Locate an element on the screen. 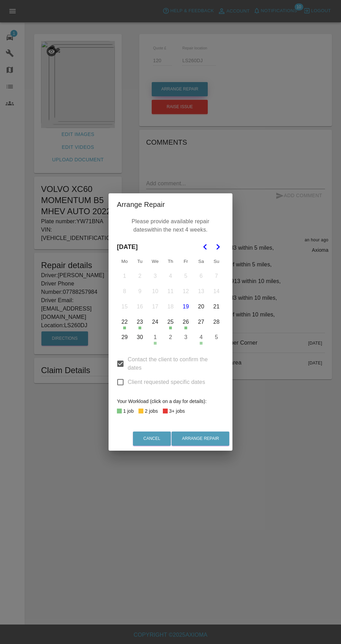 This screenshot has width=341, height=644. th: Tuesday is located at coordinates (140, 262).